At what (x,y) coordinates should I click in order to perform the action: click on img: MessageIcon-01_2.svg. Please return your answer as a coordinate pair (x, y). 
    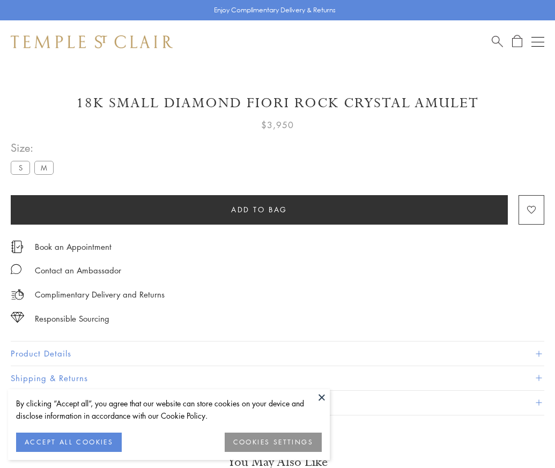
    Looking at the image, I should click on (16, 269).